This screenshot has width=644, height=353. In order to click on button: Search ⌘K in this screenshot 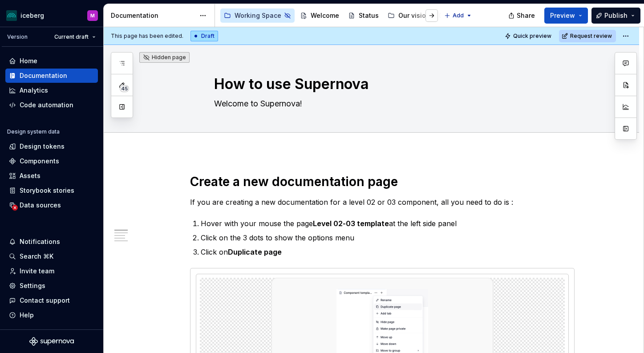, I will do `click(51, 257)`.